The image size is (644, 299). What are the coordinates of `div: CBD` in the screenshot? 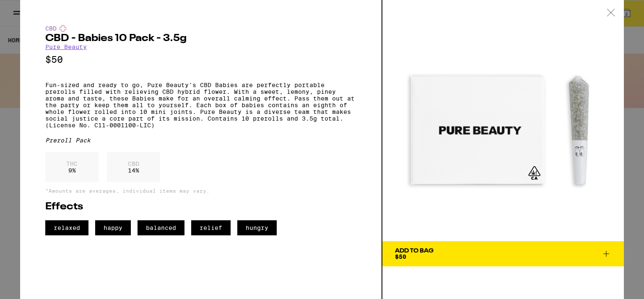 It's located at (201, 29).